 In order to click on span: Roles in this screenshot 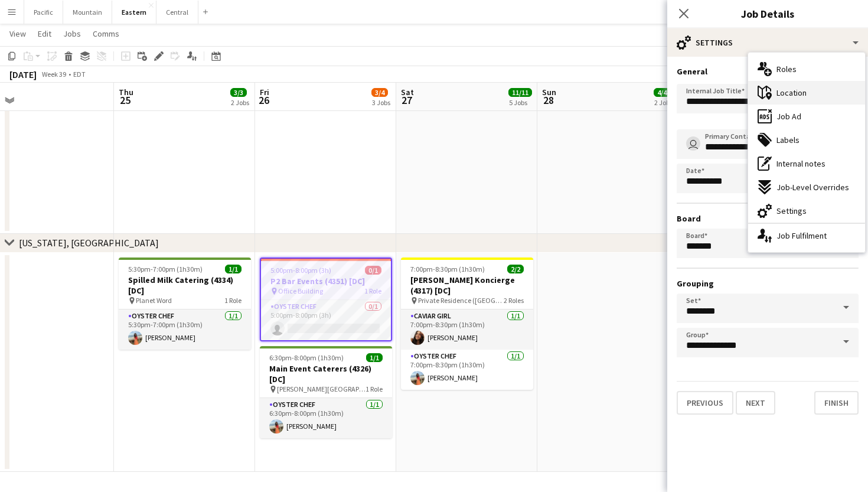, I will do `click(787, 69)`.